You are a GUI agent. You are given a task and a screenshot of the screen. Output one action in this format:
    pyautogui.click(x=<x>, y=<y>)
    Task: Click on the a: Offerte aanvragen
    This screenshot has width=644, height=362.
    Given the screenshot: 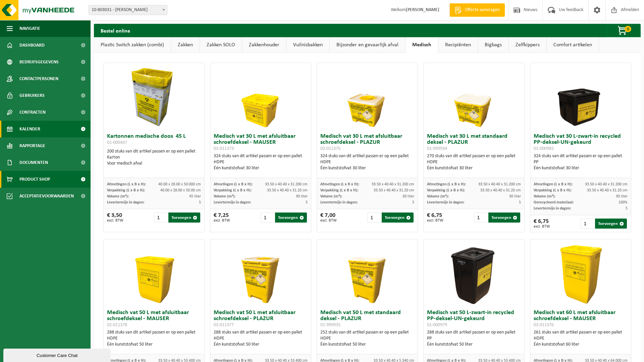 What is the action you would take?
    pyautogui.click(x=477, y=10)
    